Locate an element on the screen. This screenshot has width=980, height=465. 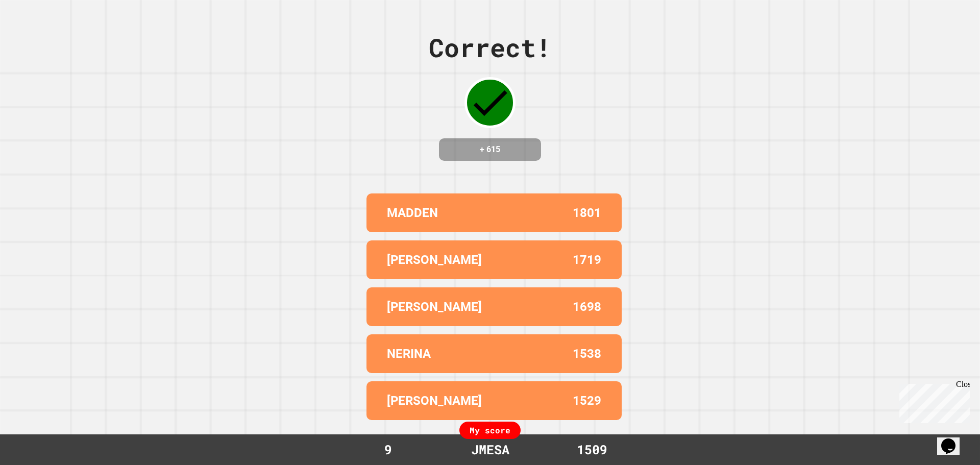
p: MADDEN is located at coordinates (412, 213).